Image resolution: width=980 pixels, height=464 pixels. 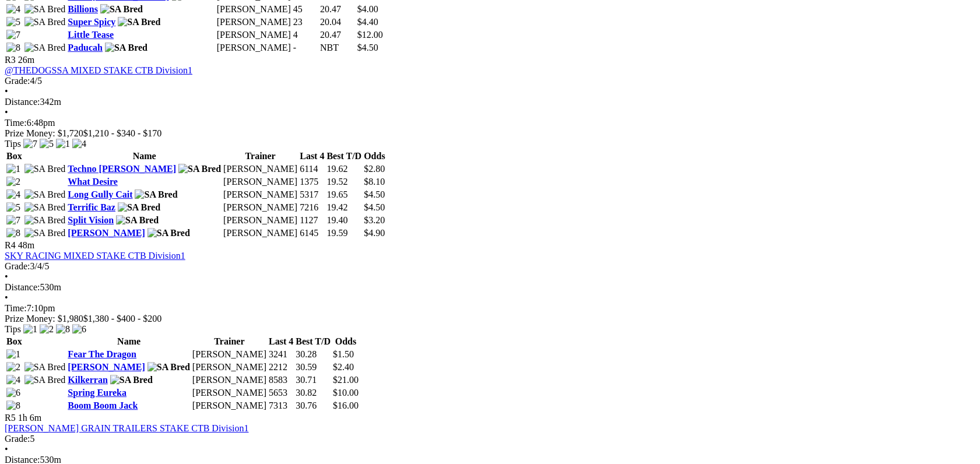 What do you see at coordinates (312, 169) in the screenshot?
I see `td: 6114` at bounding box center [312, 169].